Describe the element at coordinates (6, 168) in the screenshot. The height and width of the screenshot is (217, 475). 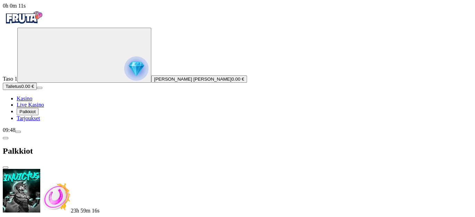
I see `button: close` at that location.